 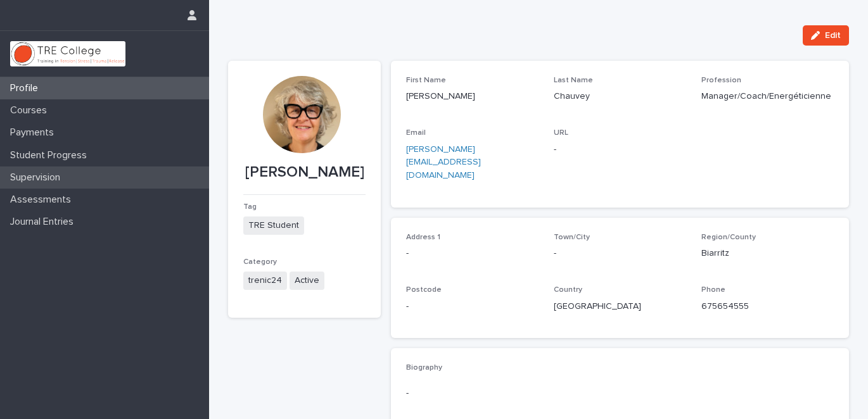 What do you see at coordinates (51, 155) in the screenshot?
I see `p: Student Progress` at bounding box center [51, 155].